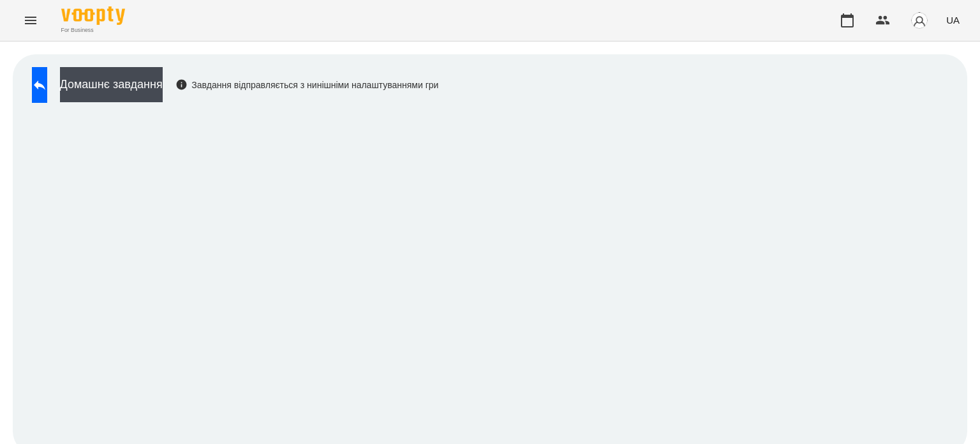 The width and height of the screenshot is (980, 444). What do you see at coordinates (307, 85) in the screenshot?
I see `div: Завдання відправляється з нинішніми налаштуваннями гри` at bounding box center [307, 85].